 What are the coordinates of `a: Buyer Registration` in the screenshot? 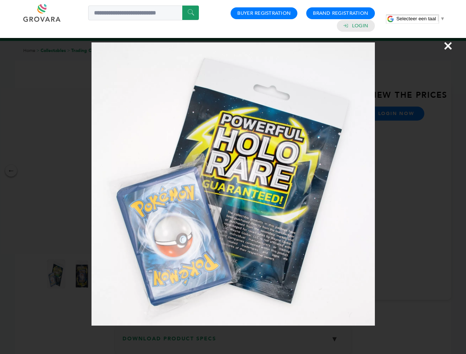 It's located at (264, 13).